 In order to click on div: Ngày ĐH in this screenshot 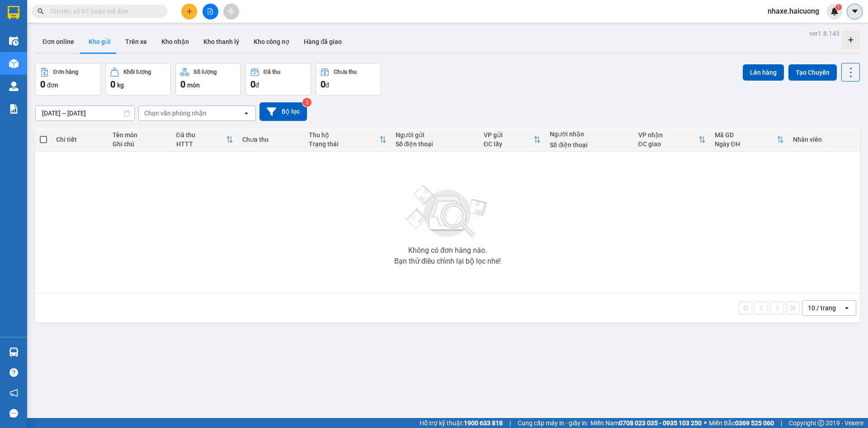, I will do `click(746, 144)`.